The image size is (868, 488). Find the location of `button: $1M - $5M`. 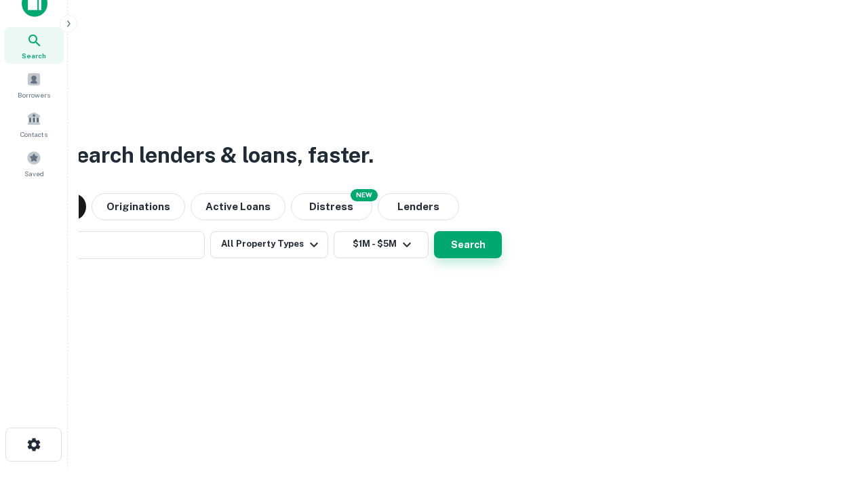

button: $1M - $5M is located at coordinates (381, 245).